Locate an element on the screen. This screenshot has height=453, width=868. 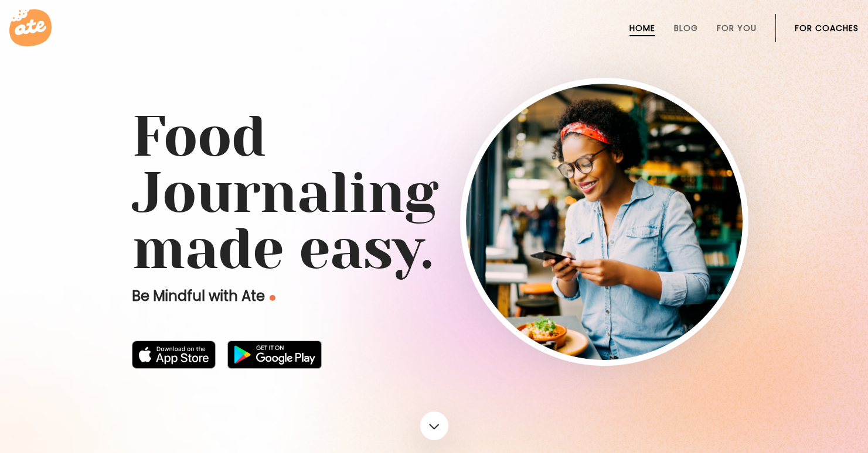
img: badge-download-apple.svg is located at coordinates (174, 355).